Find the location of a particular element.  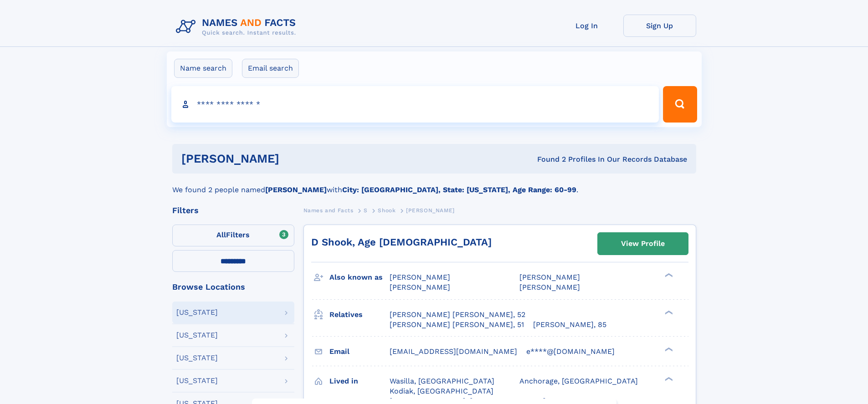

label: Filters is located at coordinates (233, 236).